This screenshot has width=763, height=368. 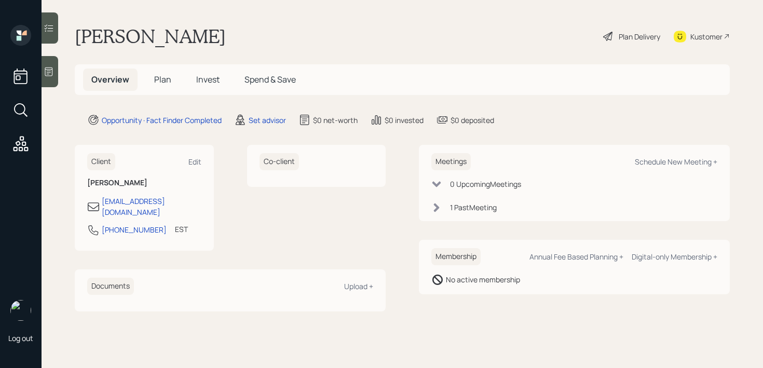 What do you see at coordinates (707, 36) in the screenshot?
I see `div: Kustomer` at bounding box center [707, 36].